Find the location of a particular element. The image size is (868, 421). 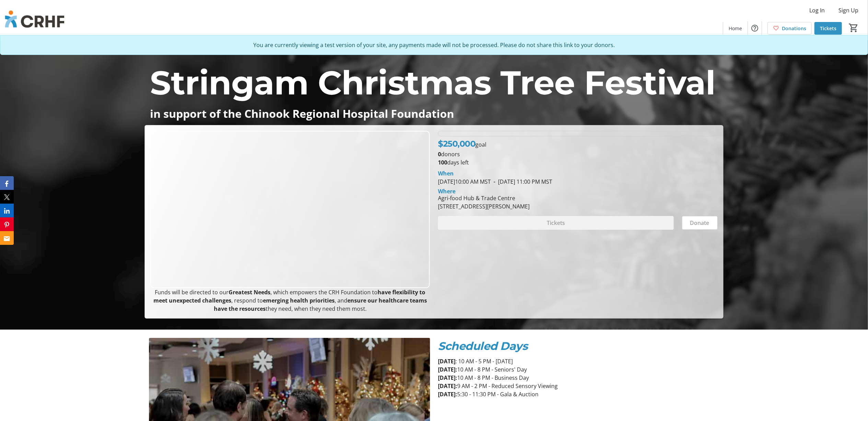

span: Stringam Christmas Tree Festival is located at coordinates (433, 82).